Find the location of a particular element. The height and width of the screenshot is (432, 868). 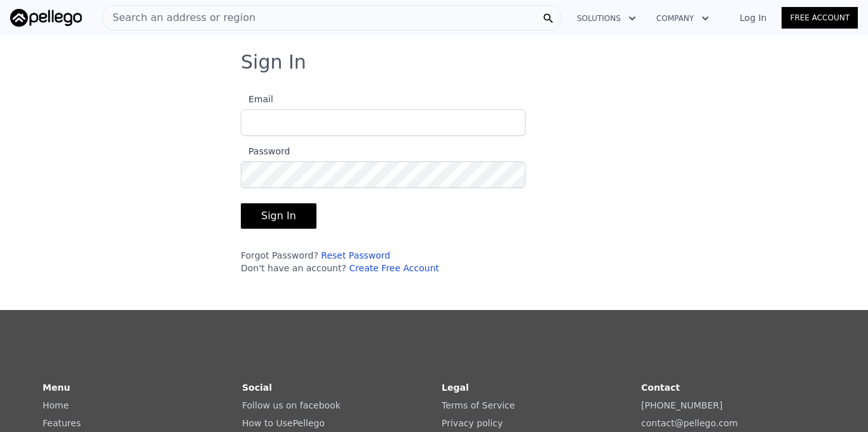

span: Email is located at coordinates (257, 99).